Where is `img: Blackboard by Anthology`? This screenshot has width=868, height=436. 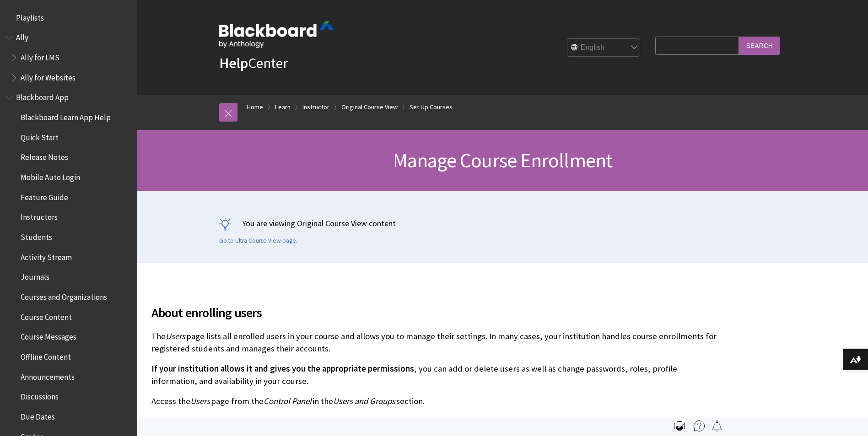
img: Blackboard by Anthology is located at coordinates (276, 35).